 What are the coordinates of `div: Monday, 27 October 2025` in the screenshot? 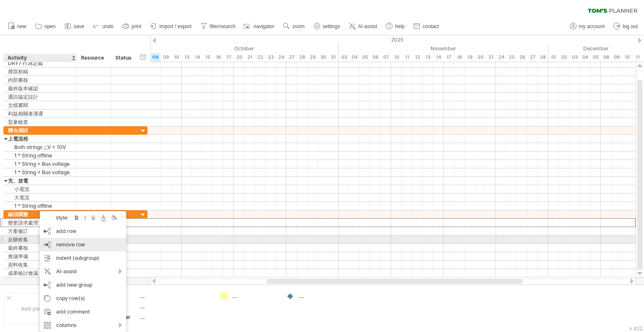 It's located at (291, 57).